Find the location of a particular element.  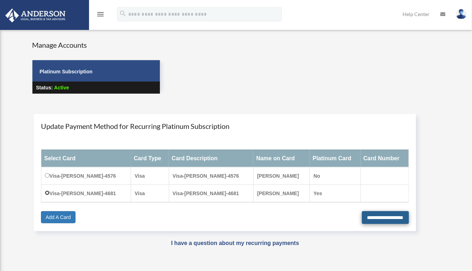

th: Platinum Card is located at coordinates (335, 158).